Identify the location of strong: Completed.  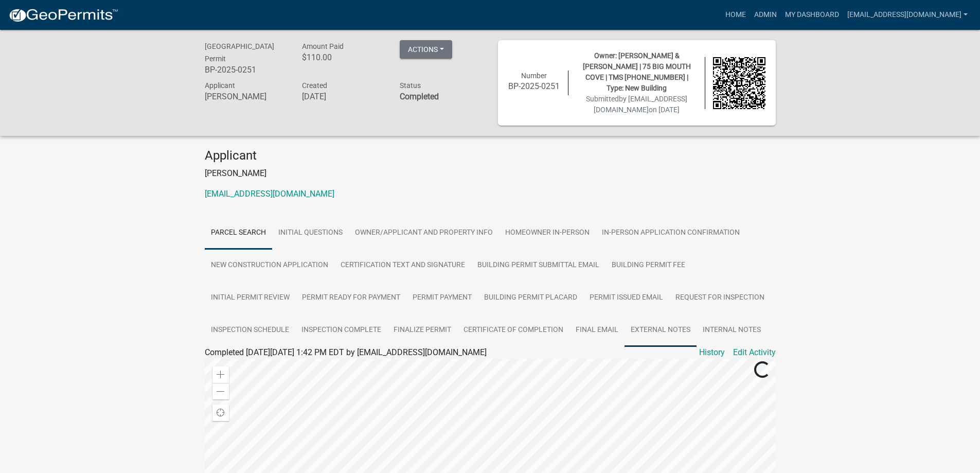
(420, 96).